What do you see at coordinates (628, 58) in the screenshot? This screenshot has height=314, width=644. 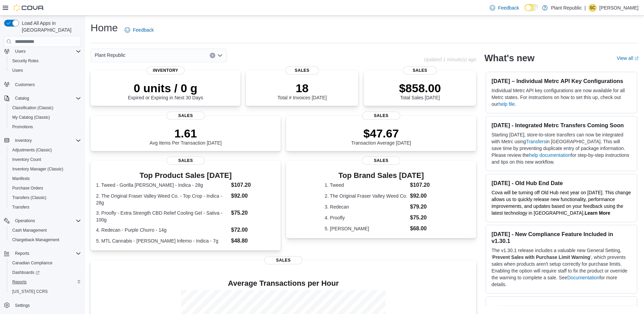 I see `a: View allExternal link` at bounding box center [628, 58].